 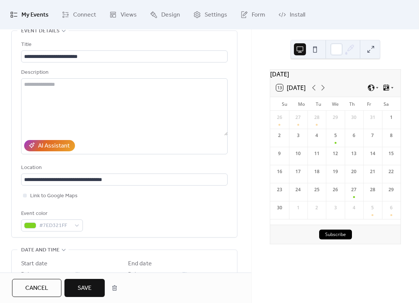 What do you see at coordinates (210, 15) in the screenshot?
I see `a: Settings` at bounding box center [210, 15].